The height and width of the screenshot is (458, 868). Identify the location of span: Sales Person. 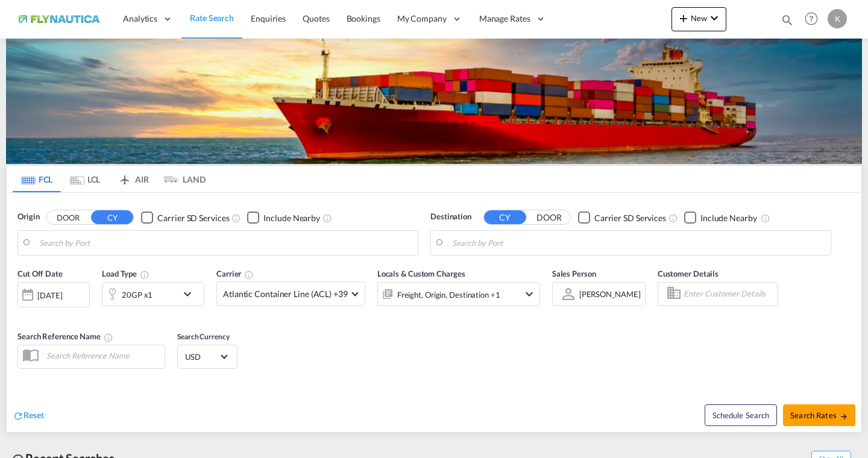
(574, 273).